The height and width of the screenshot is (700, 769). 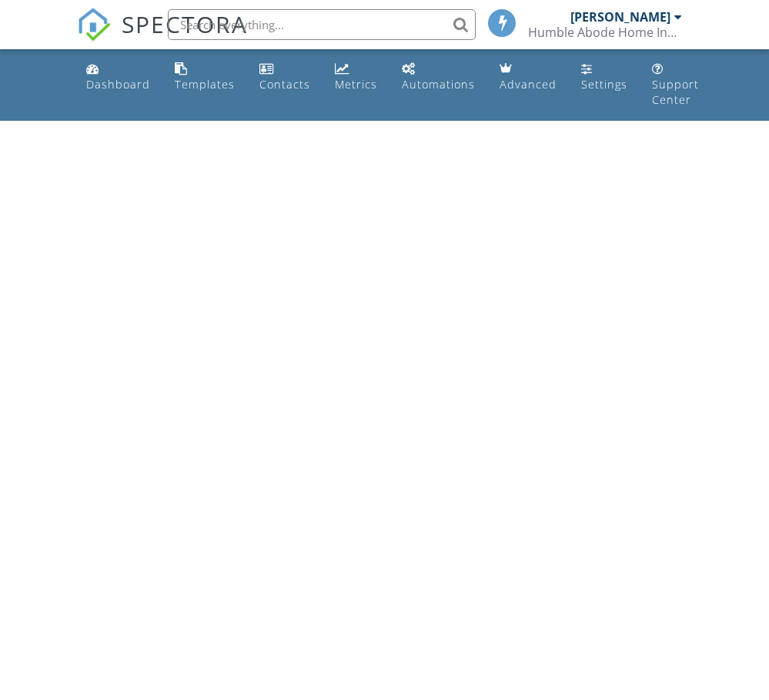 What do you see at coordinates (205, 77) in the screenshot?
I see `a: Templates` at bounding box center [205, 77].